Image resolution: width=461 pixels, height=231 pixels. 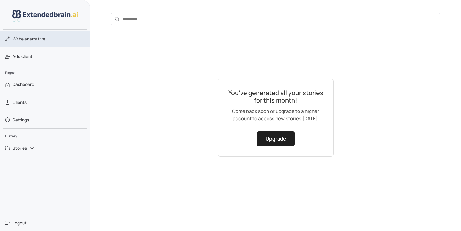 I want to click on span: Settings, so click(x=21, y=120).